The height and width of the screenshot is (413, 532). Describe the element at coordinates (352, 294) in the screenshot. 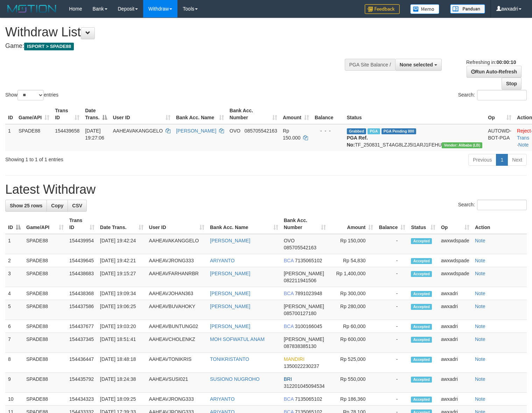

I see `td: Rp 300,000` at that location.